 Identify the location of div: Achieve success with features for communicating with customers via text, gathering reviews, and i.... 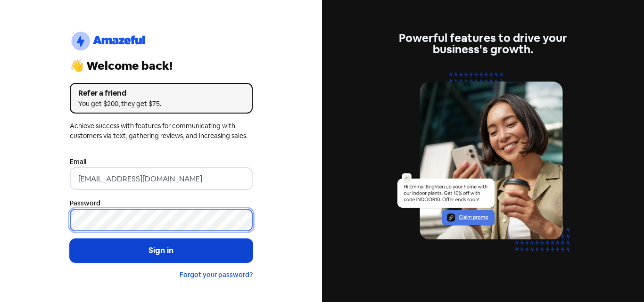
(161, 131).